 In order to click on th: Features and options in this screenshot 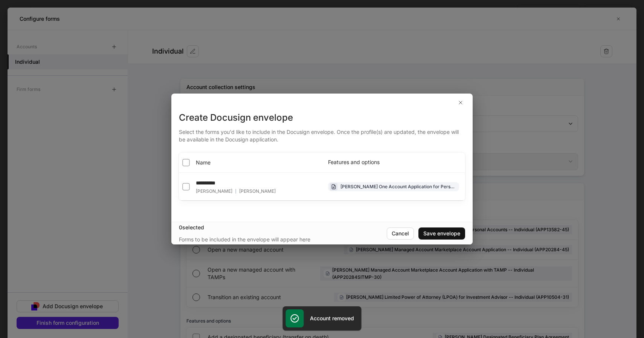, I will do `click(394, 163)`.